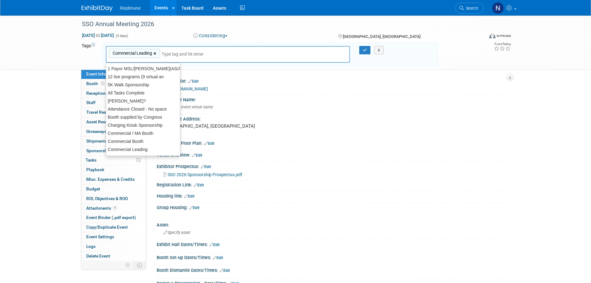  I want to click on div: Asset:, so click(333, 224).